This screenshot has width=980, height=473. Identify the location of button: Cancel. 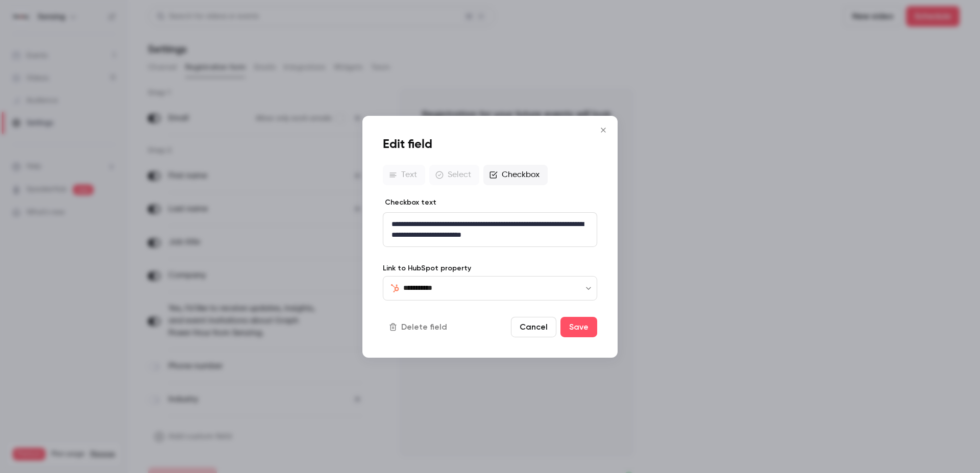
(534, 327).